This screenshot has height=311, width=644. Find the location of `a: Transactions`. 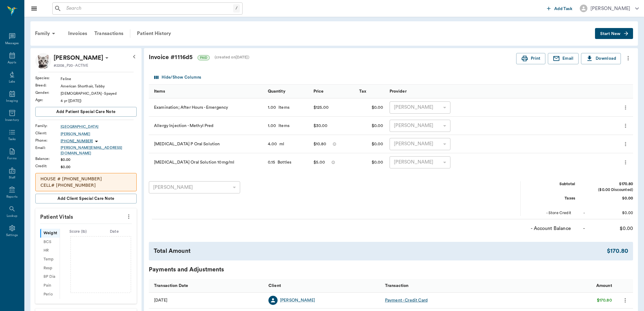

a: Transactions is located at coordinates (109, 34).